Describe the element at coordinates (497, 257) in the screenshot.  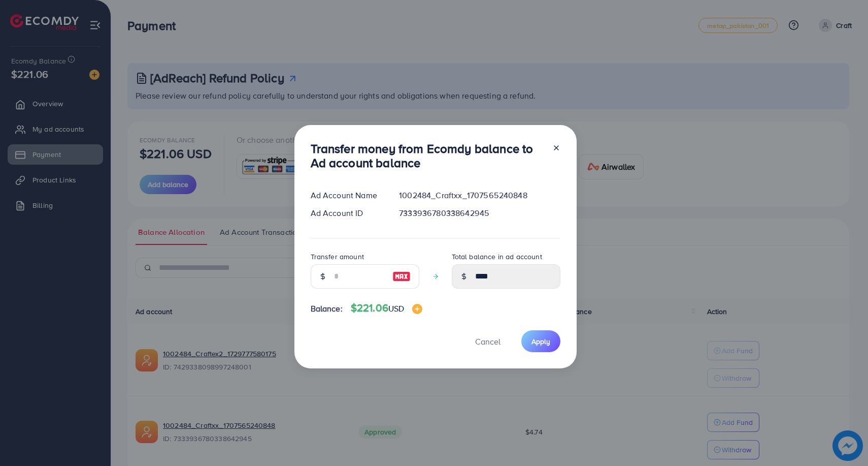
I see `label: Total balance in ad account` at that location.